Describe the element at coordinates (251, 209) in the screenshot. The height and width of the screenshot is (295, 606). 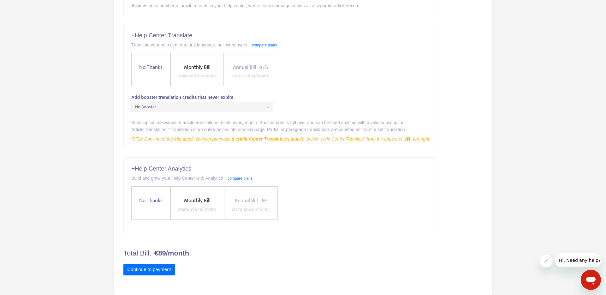
I see `span: starts at € 45 /month` at that location.